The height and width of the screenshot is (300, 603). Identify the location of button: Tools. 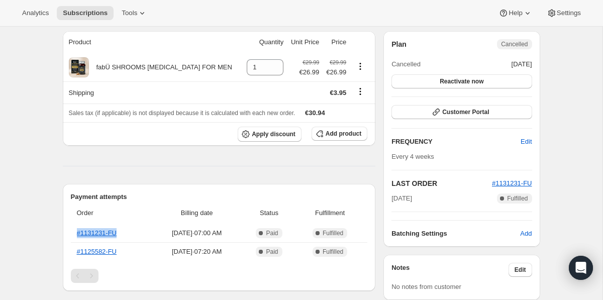
(134, 13).